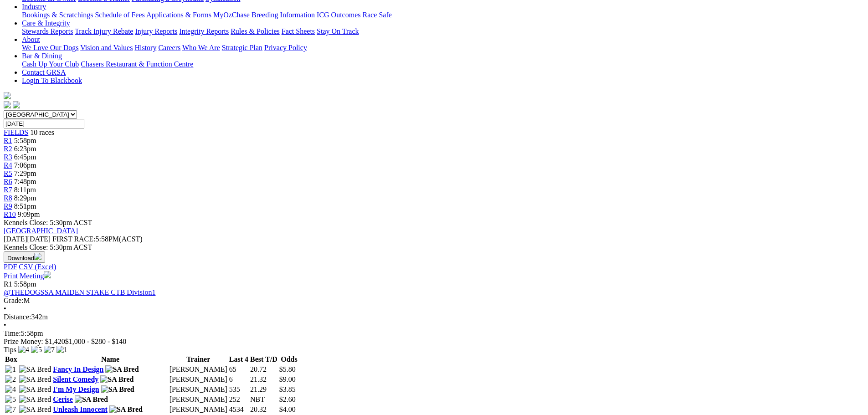  What do you see at coordinates (10, 380) in the screenshot?
I see `img: 2` at bounding box center [10, 380].